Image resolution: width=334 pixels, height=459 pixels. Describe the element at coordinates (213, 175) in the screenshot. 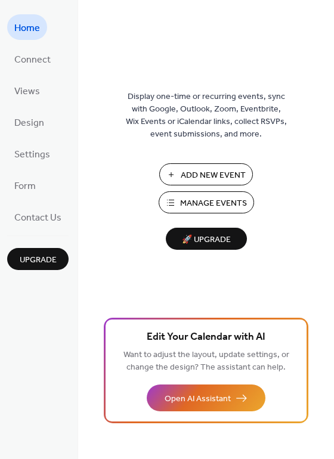

I see `span: Add New Event` at that location.